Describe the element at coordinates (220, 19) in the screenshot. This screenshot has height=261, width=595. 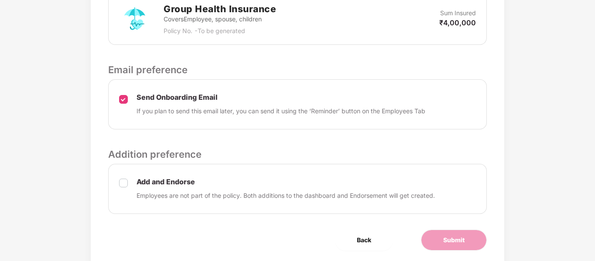
I see `p: Covers Employee, spouse, children` at that location.